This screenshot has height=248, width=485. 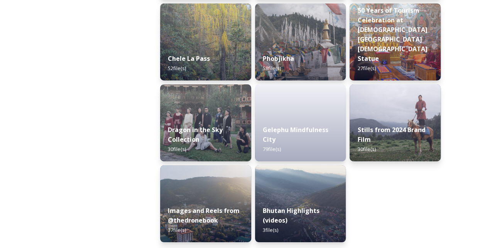 What do you see at coordinates (366, 68) in the screenshot?
I see `span: 27 file(s)` at bounding box center [366, 68].